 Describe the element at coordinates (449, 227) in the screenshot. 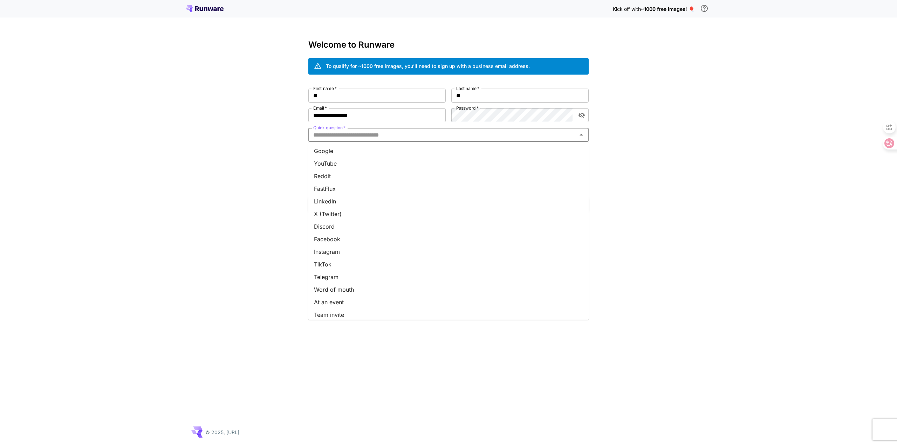

I see `li: Discord` at that location.